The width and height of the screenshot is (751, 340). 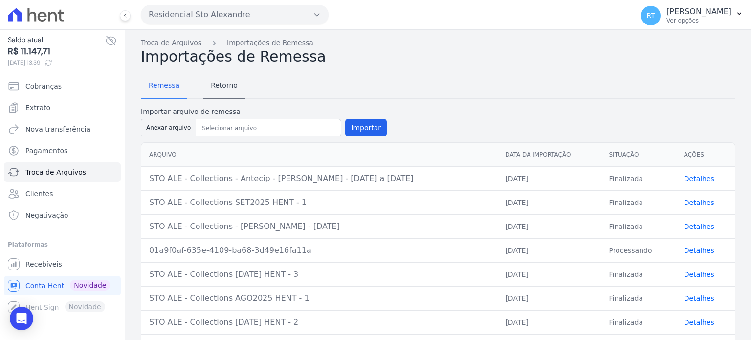 What do you see at coordinates (58, 129) in the screenshot?
I see `span: Nova transferência` at bounding box center [58, 129].